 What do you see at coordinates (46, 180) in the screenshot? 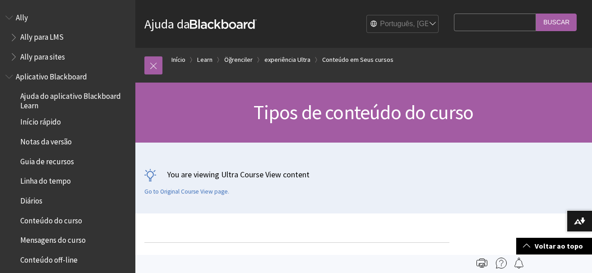
I see `span: Linha do tempo` at bounding box center [46, 180].